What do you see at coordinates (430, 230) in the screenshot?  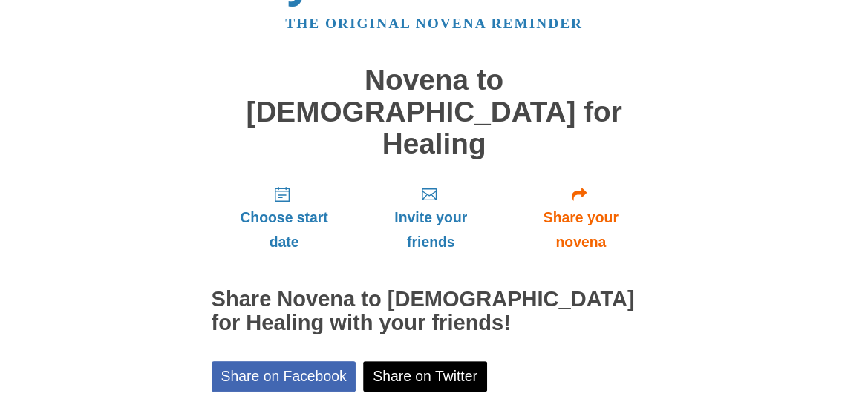 I see `span: Invite your friends` at bounding box center [430, 230].